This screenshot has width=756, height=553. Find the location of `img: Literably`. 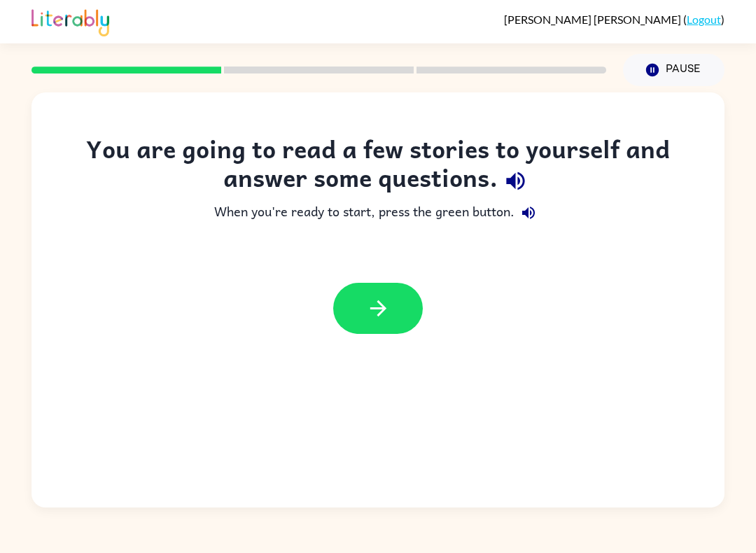

img: Literably is located at coordinates (70, 21).